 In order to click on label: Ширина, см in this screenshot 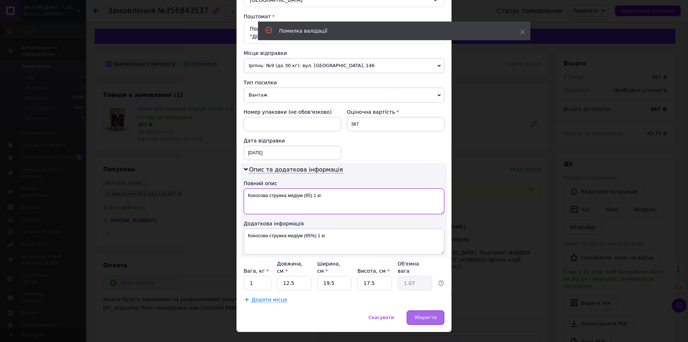, I will do `click(329, 267)`.